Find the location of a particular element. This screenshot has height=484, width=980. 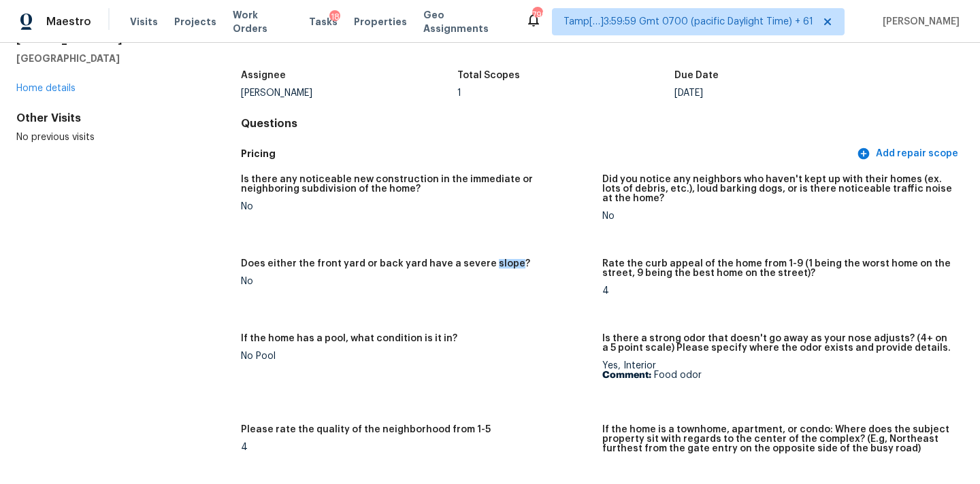

h4: Questions is located at coordinates (602, 123).